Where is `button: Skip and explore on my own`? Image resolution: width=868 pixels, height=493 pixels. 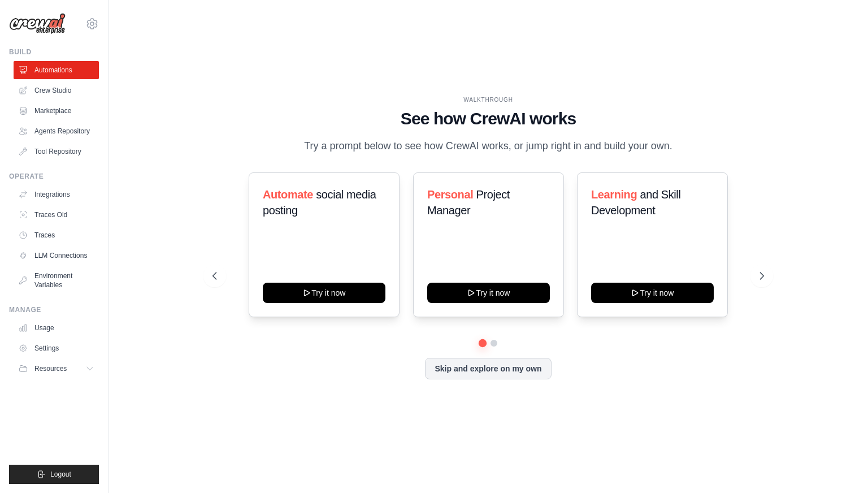
button: Skip and explore on my own is located at coordinates (488, 369).